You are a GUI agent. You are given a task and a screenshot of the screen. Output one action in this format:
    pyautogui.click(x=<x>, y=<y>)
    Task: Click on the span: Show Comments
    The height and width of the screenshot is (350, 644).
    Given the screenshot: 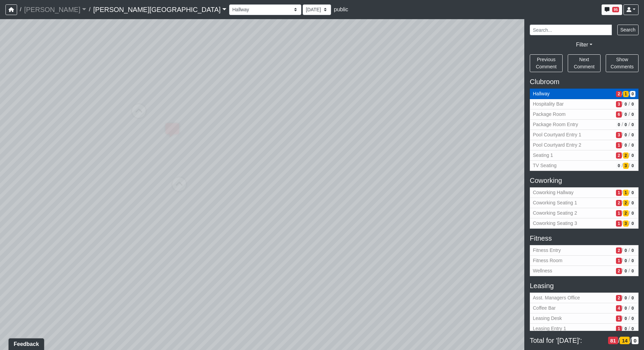 What is the action you would take?
    pyautogui.click(x=622, y=63)
    